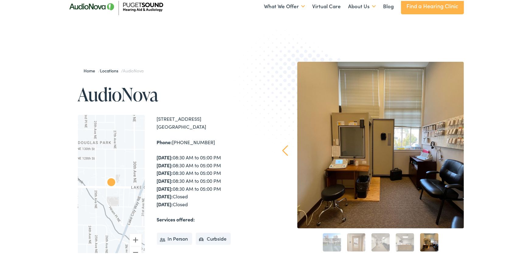  Describe the element at coordinates (111, 182) in the screenshot. I see `div: AudioNova` at that location.